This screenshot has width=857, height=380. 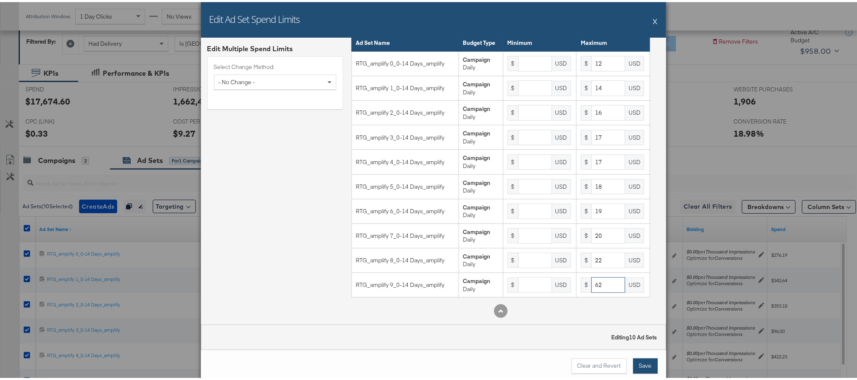 What do you see at coordinates (540, 41) in the screenshot?
I see `th: Minimum` at bounding box center [540, 41].